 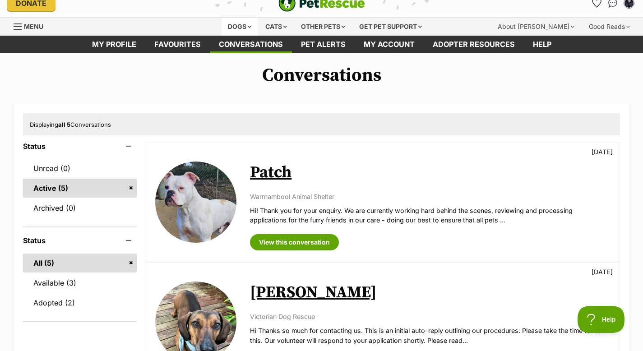 I want to click on a: Help, so click(x=542, y=44).